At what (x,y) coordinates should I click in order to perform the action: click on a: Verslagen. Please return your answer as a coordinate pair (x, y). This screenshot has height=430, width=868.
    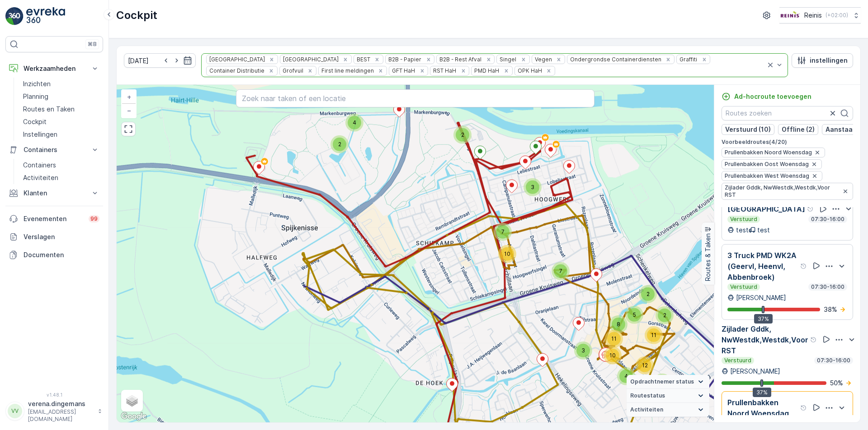
    Looking at the image, I should click on (54, 237).